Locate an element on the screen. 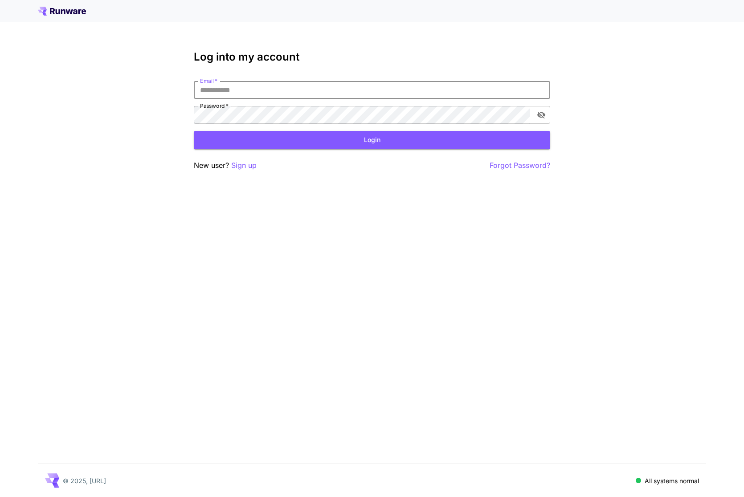 This screenshot has width=744, height=497. button: Login is located at coordinates (372, 140).